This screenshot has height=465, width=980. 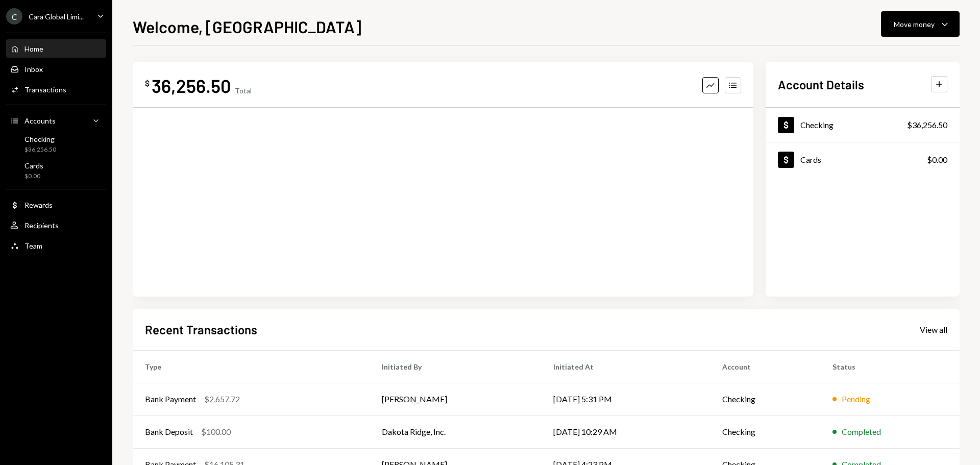 What do you see at coordinates (169, 432) in the screenshot?
I see `div: Bank Deposit` at bounding box center [169, 432].